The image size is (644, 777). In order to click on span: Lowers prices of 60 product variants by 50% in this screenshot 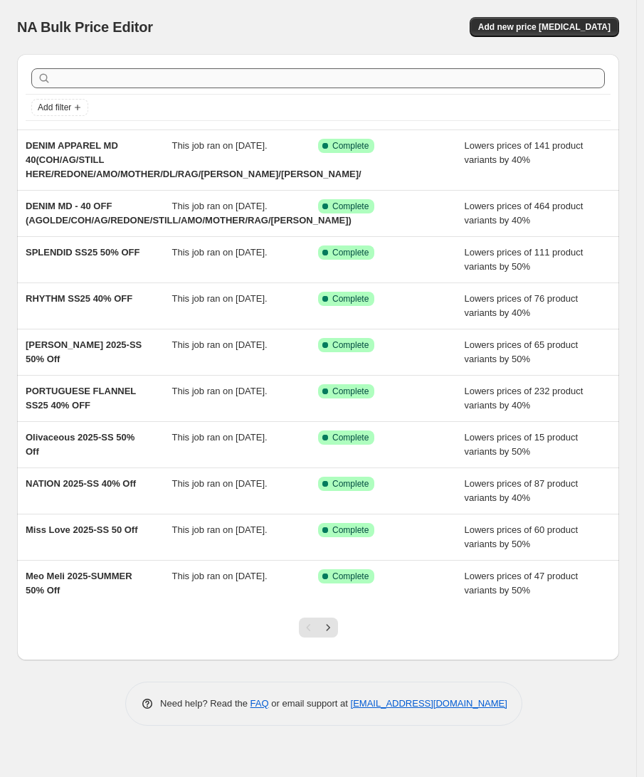, I will do `click(521, 536)`.